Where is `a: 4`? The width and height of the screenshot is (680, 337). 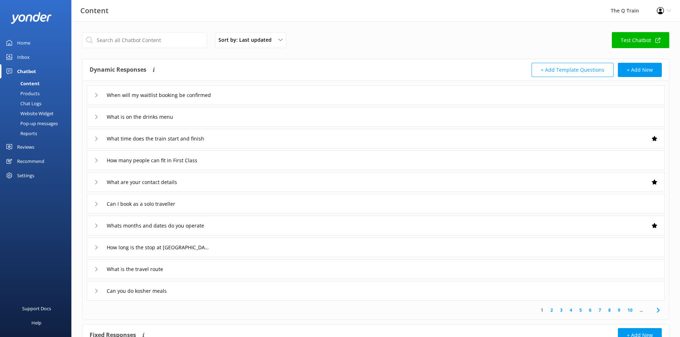 a: 4 is located at coordinates (571, 310).